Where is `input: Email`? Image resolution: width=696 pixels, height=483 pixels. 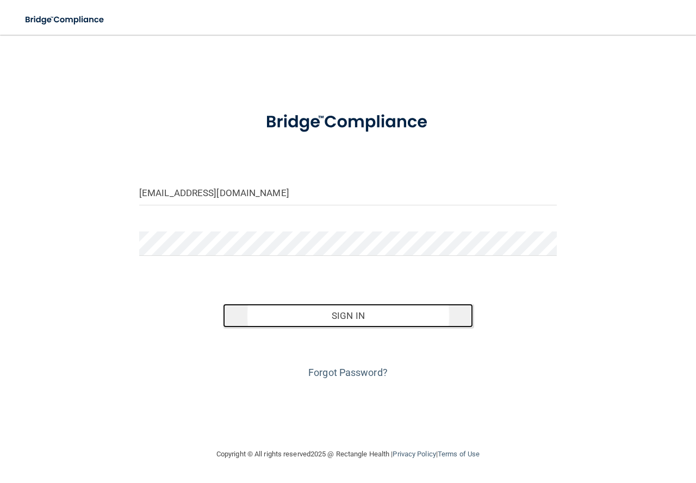 input: Email is located at coordinates (348, 193).